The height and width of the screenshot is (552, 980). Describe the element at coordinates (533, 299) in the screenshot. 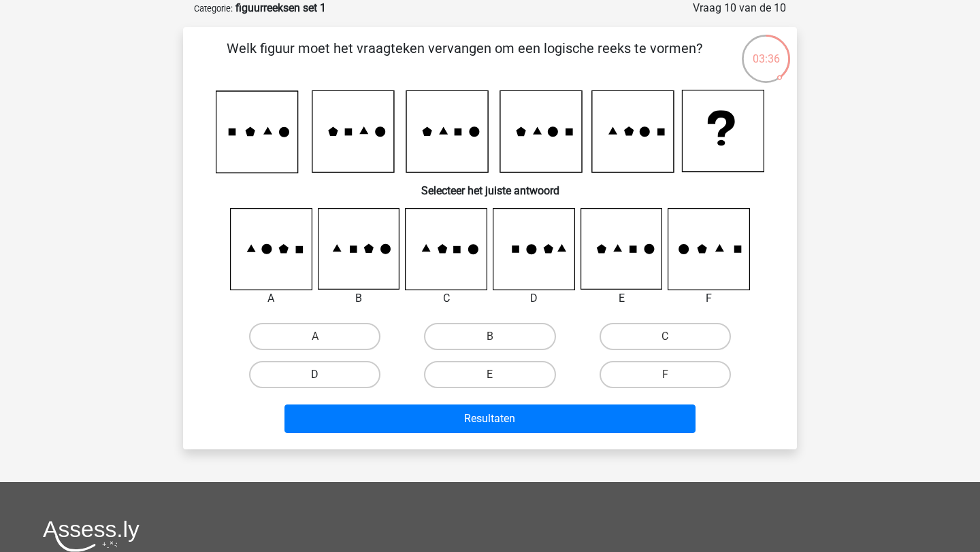

I see `div: D` at that location.